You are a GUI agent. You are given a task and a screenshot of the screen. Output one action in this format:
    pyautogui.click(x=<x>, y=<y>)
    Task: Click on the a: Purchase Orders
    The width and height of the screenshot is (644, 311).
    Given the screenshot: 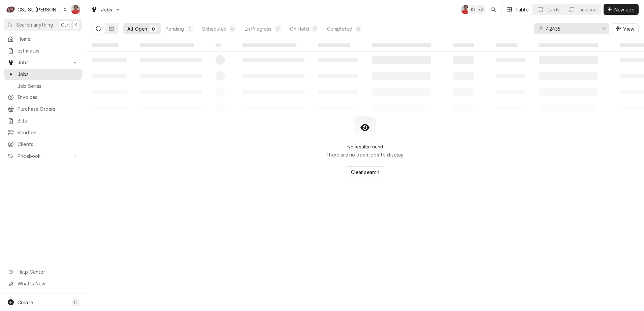 What is the action you would take?
    pyautogui.click(x=43, y=109)
    